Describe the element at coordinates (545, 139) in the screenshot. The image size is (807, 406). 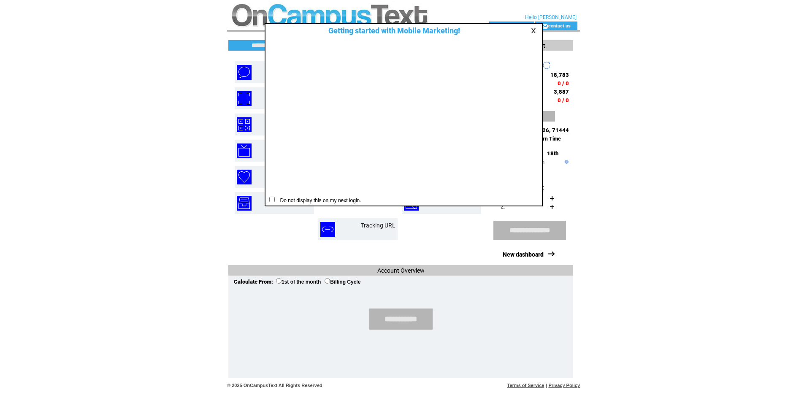
I see `span: Eastern Time` at that location.